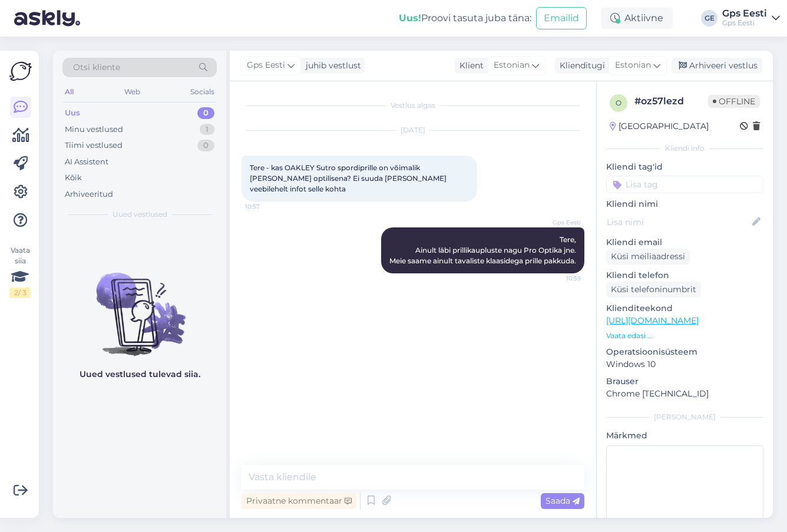 Image resolution: width=787 pixels, height=532 pixels. What do you see at coordinates (751, 18) in the screenshot?
I see `a: Gps EestiGps Eesti` at bounding box center [751, 18].